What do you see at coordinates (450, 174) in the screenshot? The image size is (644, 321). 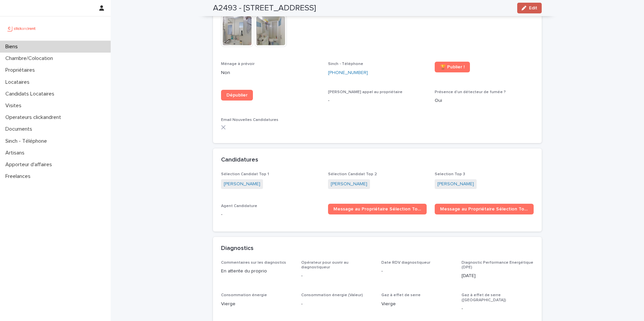 I see `span: Selection Top 3` at bounding box center [450, 174].